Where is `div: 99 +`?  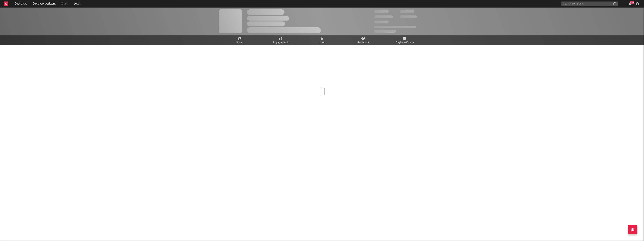
div: 99 + is located at coordinates (632, 2).